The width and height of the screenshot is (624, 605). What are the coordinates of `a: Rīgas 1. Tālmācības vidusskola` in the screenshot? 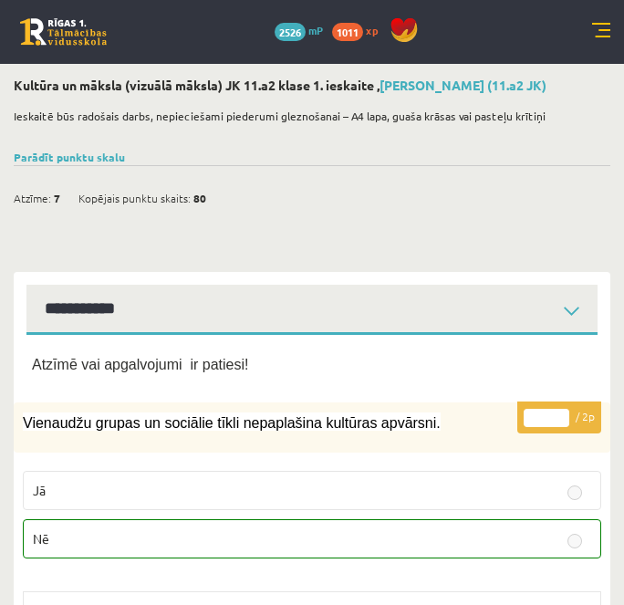 It's located at (63, 32).